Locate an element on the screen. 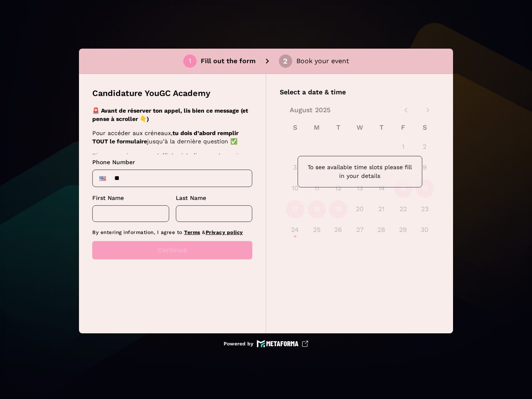 The height and width of the screenshot is (399, 532). p: Powered by is located at coordinates (239, 344).